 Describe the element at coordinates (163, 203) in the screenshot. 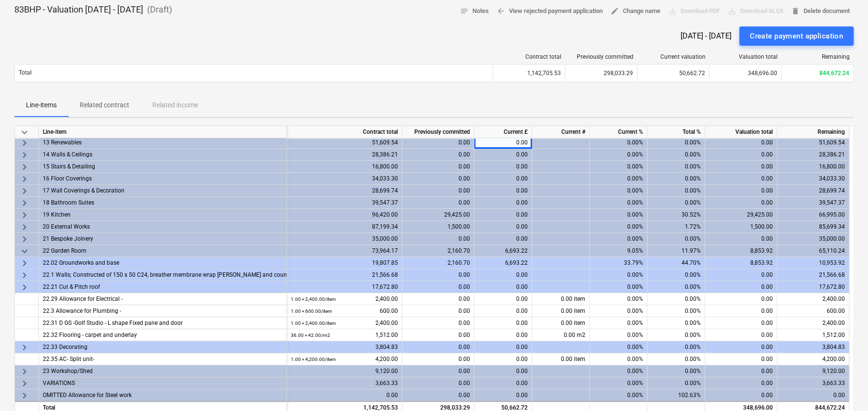

I see `div: 18 Bathroom Suites` at that location.